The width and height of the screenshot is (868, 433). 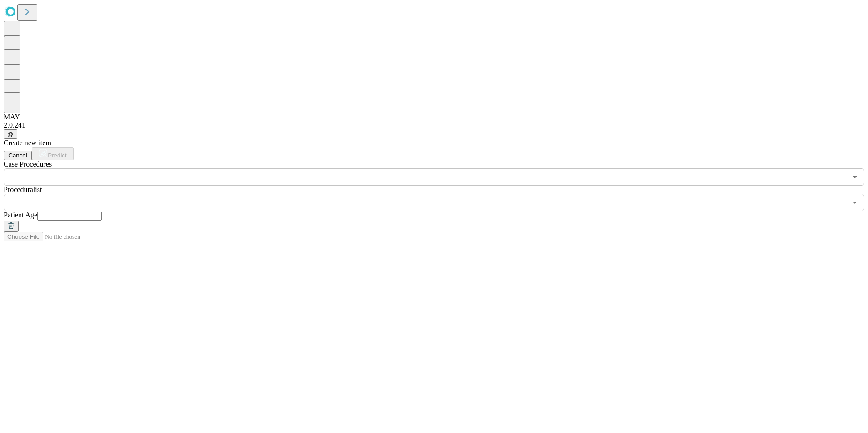 I want to click on span: Proceduralist, so click(x=23, y=189).